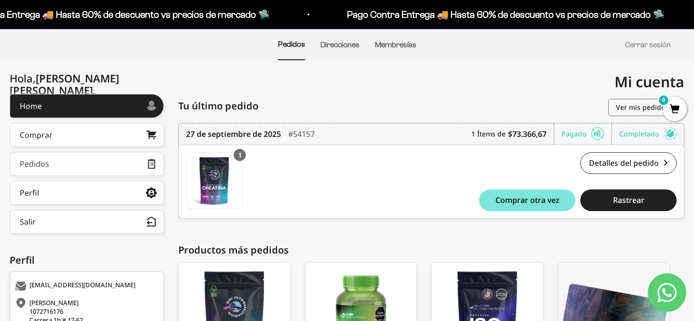 The height and width of the screenshot is (321, 694). I want to click on a: Direcciones, so click(340, 44).